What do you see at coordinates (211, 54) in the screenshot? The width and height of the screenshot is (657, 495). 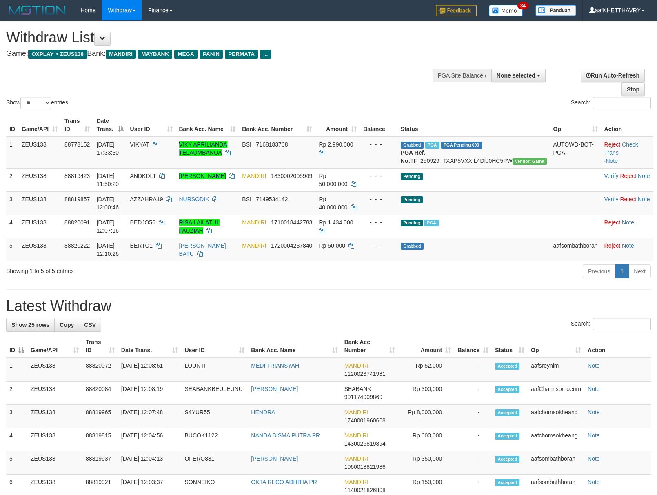 I see `span: PANIN` at bounding box center [211, 54].